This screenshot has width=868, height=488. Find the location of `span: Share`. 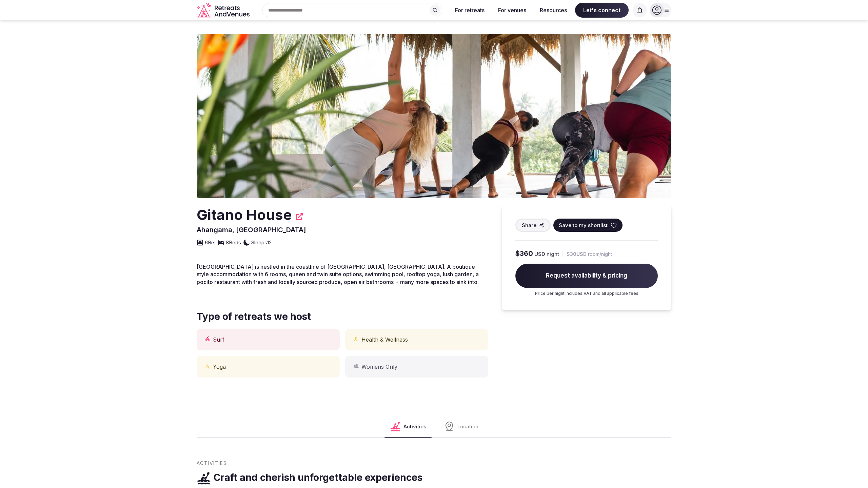

span: Share is located at coordinates (529, 225).